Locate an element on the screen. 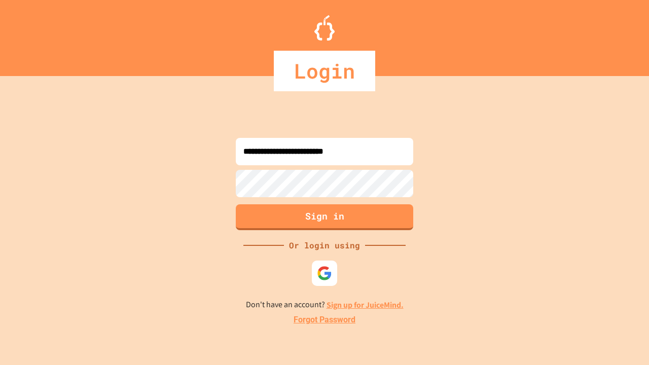 The width and height of the screenshot is (649, 365). a: Sign up for JuiceMind. is located at coordinates (365, 305).